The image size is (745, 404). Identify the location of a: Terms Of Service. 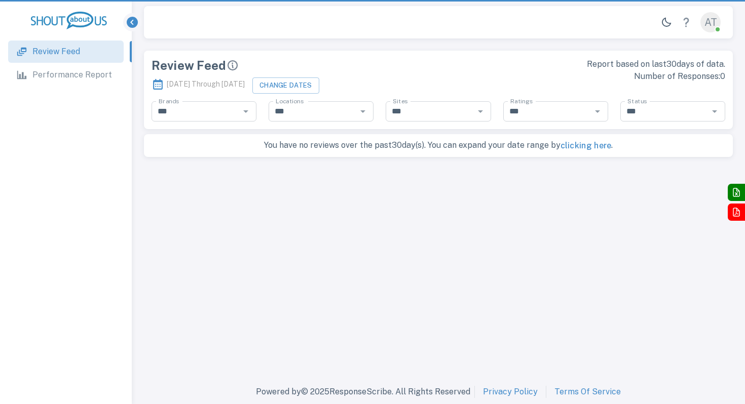
(587, 392).